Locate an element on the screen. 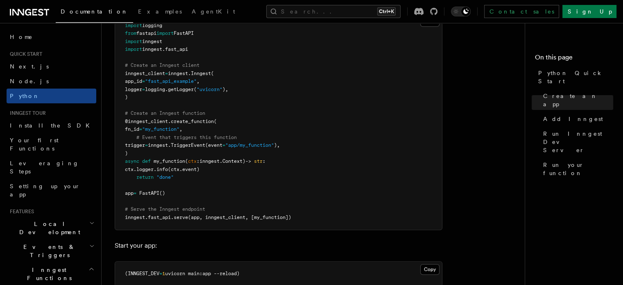 This screenshot has width=623, height=285. span: @inngest_client is located at coordinates (146, 121).